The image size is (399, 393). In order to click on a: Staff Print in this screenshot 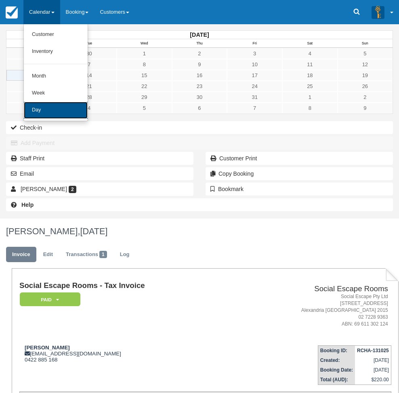, I will do `click(100, 158)`.